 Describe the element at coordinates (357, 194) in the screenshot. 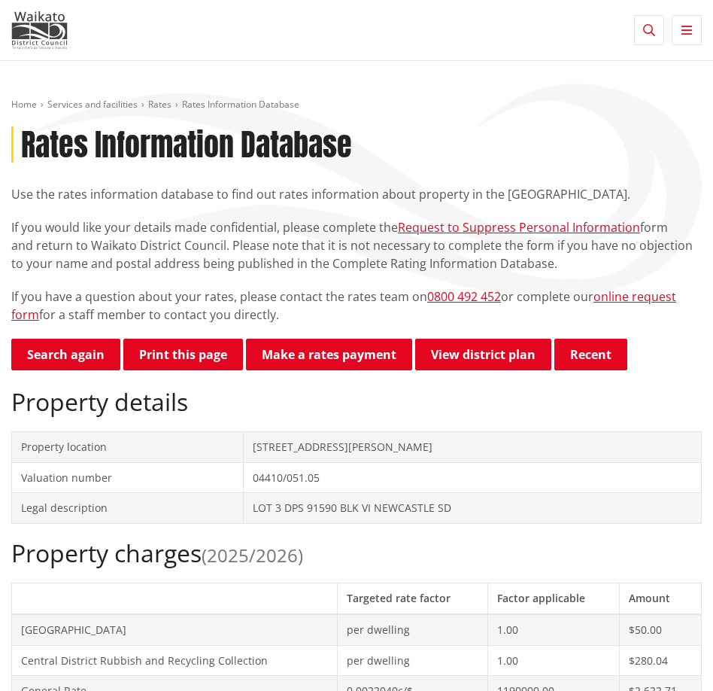

I see `p: Use the rates information database to find out rates information about property in the [GEOGRAPHI...` at that location.